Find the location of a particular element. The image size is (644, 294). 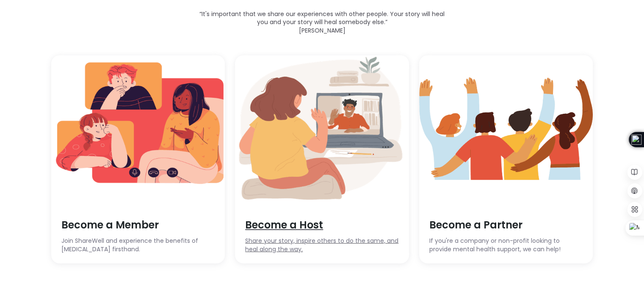

span: If you're a company or non-profit looking to provide mental health support, we can help! is located at coordinates (506, 245).